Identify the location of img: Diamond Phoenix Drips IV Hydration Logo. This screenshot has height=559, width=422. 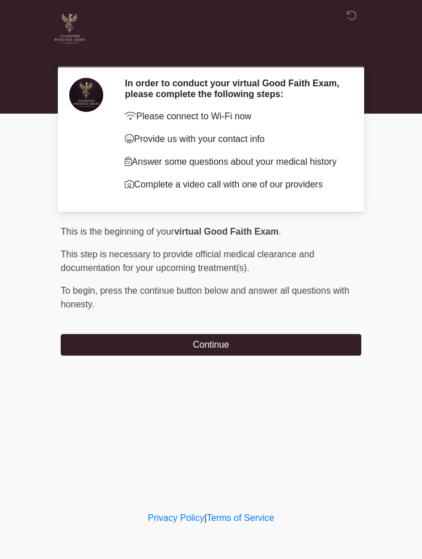
(70, 29).